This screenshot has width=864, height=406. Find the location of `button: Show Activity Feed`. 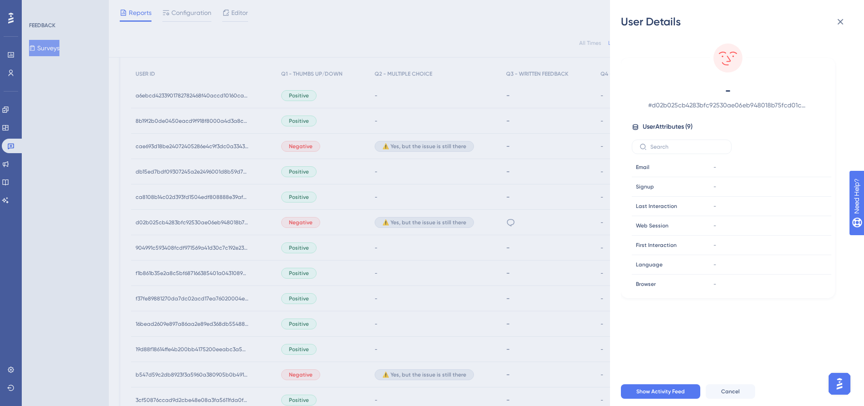

button: Show Activity Feed is located at coordinates (660, 392).